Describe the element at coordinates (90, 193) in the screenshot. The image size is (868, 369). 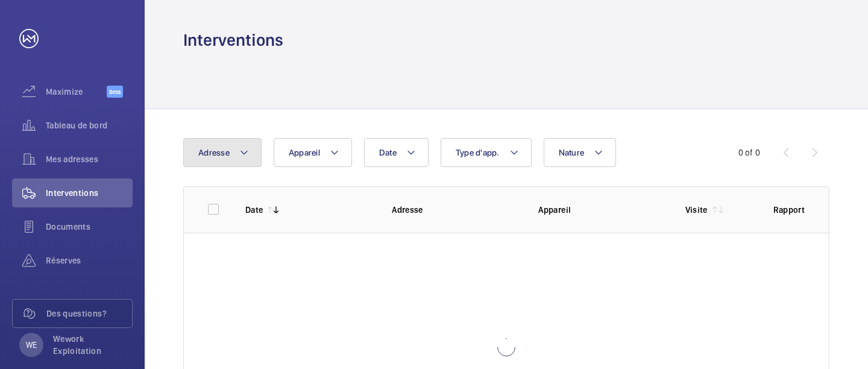
I see `span: Interventions` at that location.